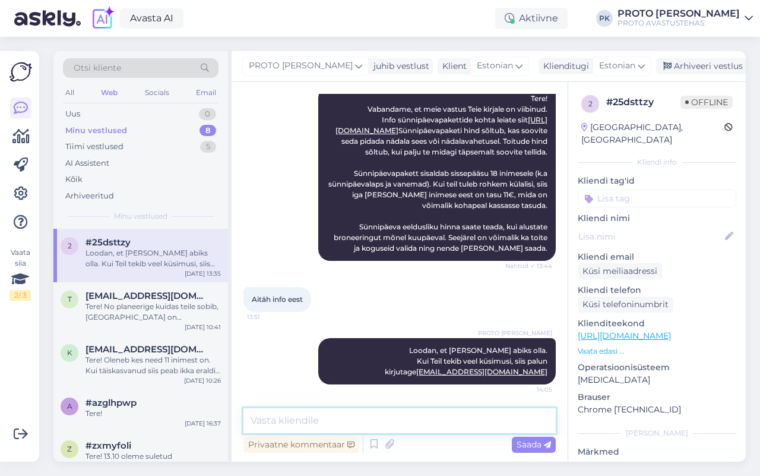 The height and width of the screenshot is (476, 760). I want to click on p: Kliendi tag'id, so click(657, 181).